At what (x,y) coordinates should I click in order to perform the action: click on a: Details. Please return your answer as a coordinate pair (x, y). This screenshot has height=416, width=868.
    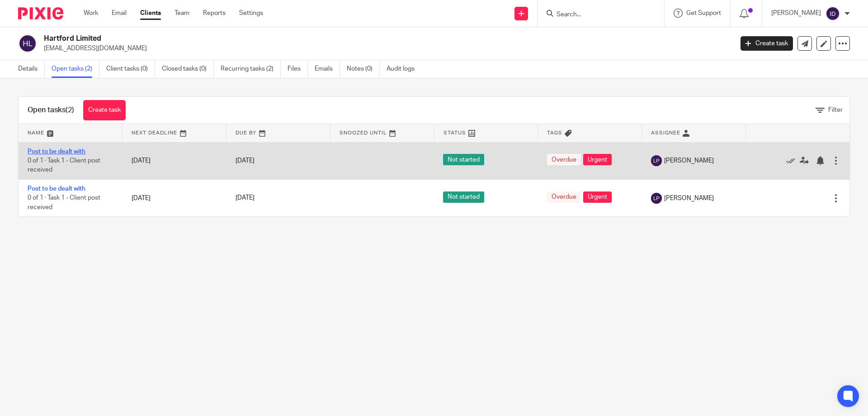
    Looking at the image, I should click on (31, 69).